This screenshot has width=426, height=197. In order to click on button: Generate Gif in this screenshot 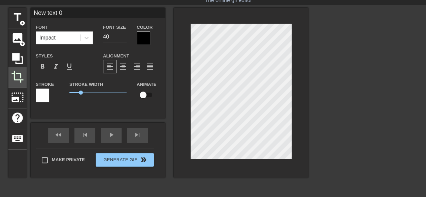, I will do `click(125, 159)`.